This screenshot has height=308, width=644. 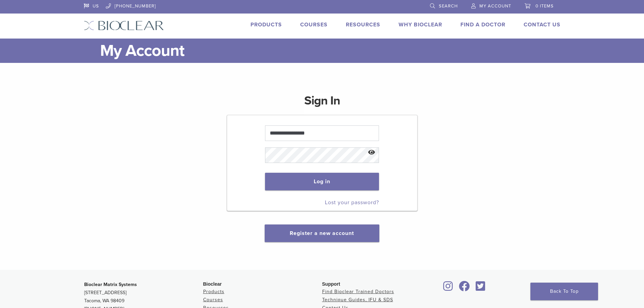 What do you see at coordinates (331, 284) in the screenshot?
I see `span: Support` at bounding box center [331, 284].